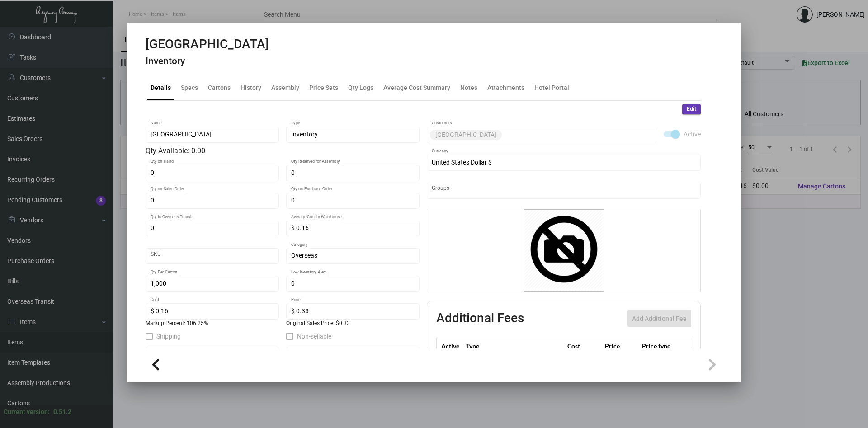  Describe the element at coordinates (26, 412) in the screenshot. I see `div: Current version:` at that location.